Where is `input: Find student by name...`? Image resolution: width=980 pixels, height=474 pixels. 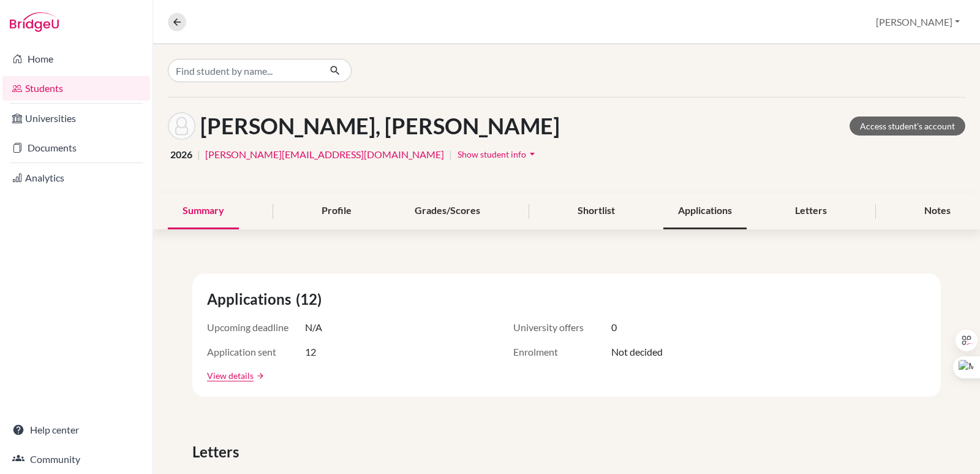 input: Find student by name... is located at coordinates (244, 70).